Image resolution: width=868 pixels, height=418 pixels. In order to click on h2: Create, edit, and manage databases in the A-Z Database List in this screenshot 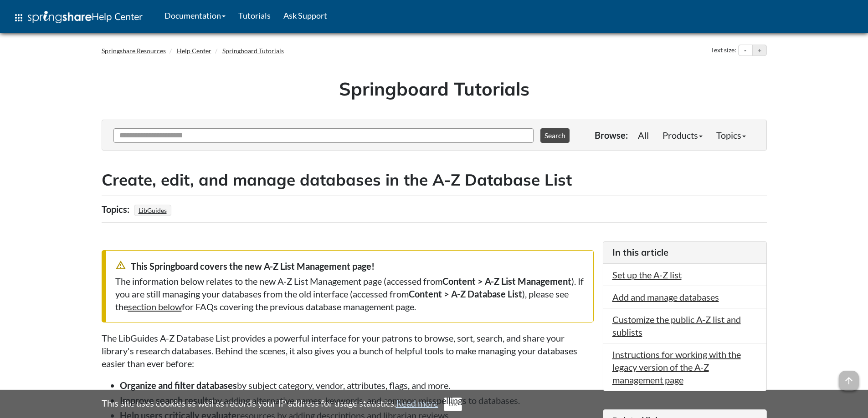, I will do `click(434, 180)`.